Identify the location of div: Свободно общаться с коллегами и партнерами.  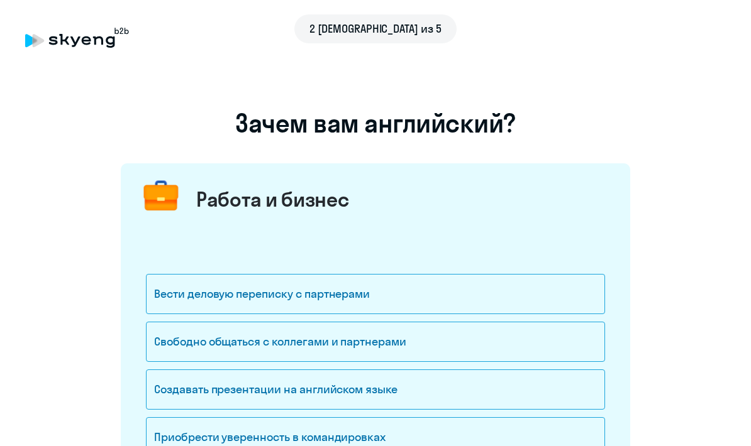
(375, 342).